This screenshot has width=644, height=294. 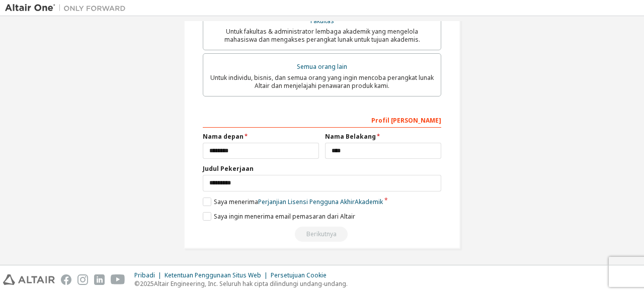 What do you see at coordinates (306, 202) in the screenshot?
I see `font: Perjanjian Lisensi Pengguna Akhir` at bounding box center [306, 202].